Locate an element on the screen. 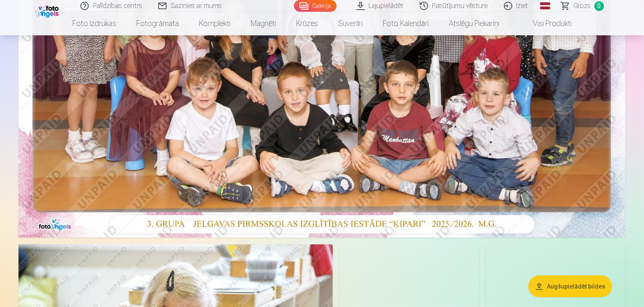  a: Atslēgu piekariņi is located at coordinates (474, 23).